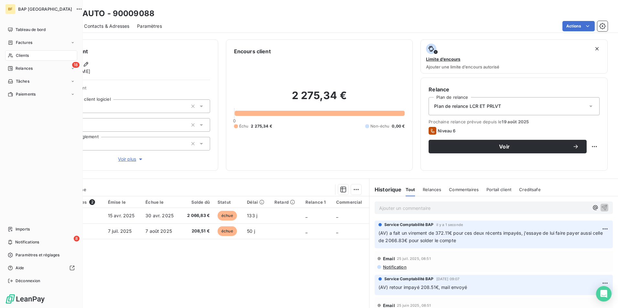 The image size is (618, 308). I want to click on span: 2 275,34 €, so click(261, 126).